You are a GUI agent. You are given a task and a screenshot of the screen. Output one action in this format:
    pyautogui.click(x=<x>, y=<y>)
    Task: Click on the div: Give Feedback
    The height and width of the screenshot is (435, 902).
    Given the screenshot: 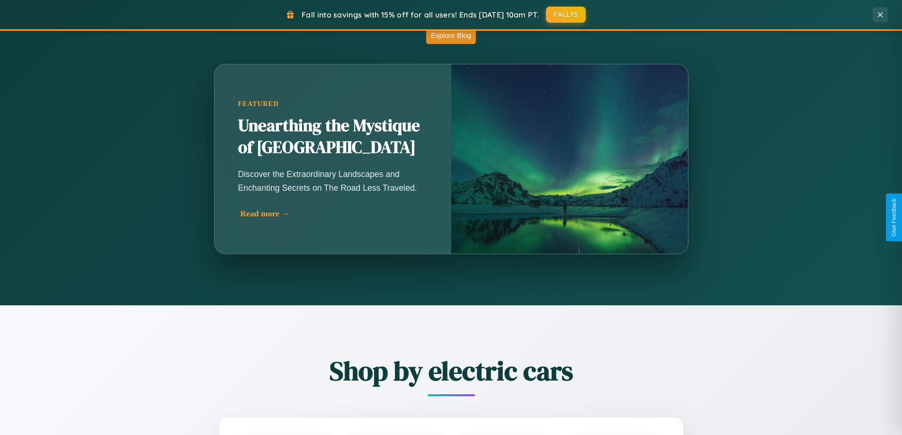 What is the action you would take?
    pyautogui.click(x=894, y=217)
    